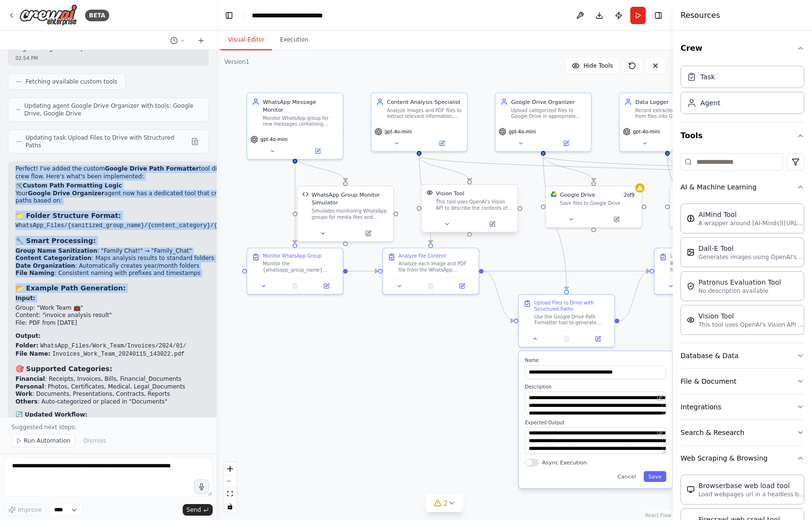 Image resolution: width=812 pixels, height=520 pixels. Describe the element at coordinates (301, 267) in the screenshot. I see `div: Monitor the {whatsapp_group_name} WhatsApp group for new messages containing pictures or PDF file...` at that location.